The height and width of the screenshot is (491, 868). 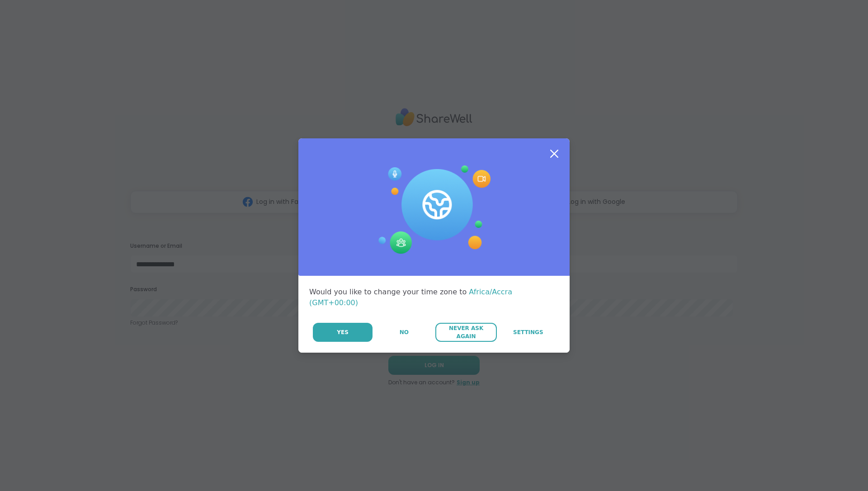 I want to click on div: Would you like to change your time zone to, so click(x=434, y=298).